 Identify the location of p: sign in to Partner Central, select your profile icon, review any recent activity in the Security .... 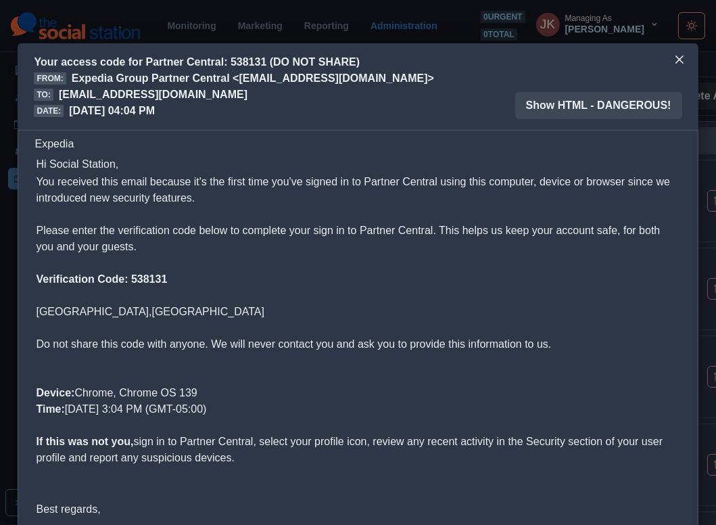
(358, 450).